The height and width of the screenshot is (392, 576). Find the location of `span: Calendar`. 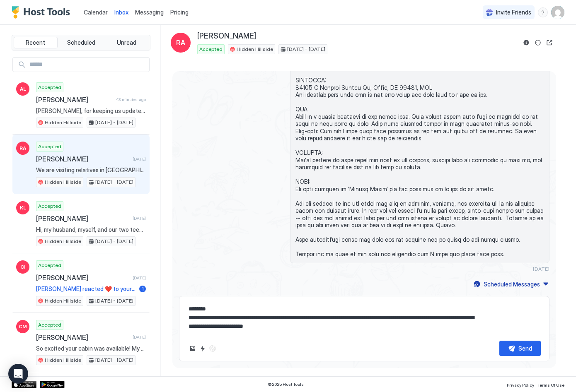

span: Calendar is located at coordinates (96, 12).